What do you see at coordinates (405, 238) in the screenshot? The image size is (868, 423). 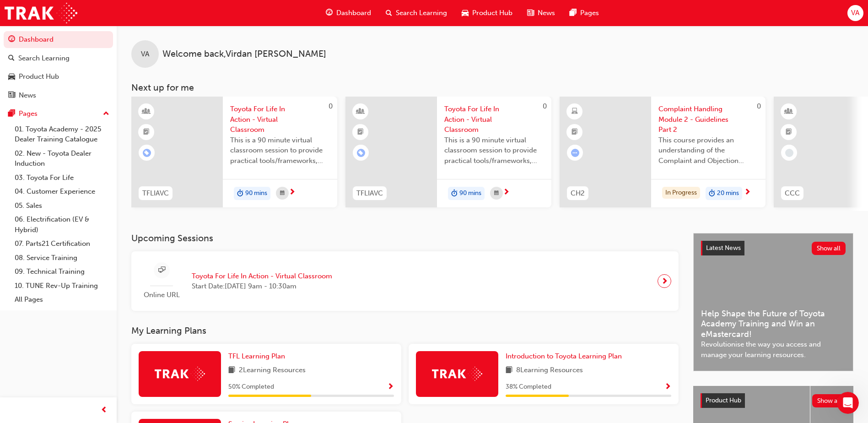 I see `h3: Upcoming Sessions` at bounding box center [405, 238].